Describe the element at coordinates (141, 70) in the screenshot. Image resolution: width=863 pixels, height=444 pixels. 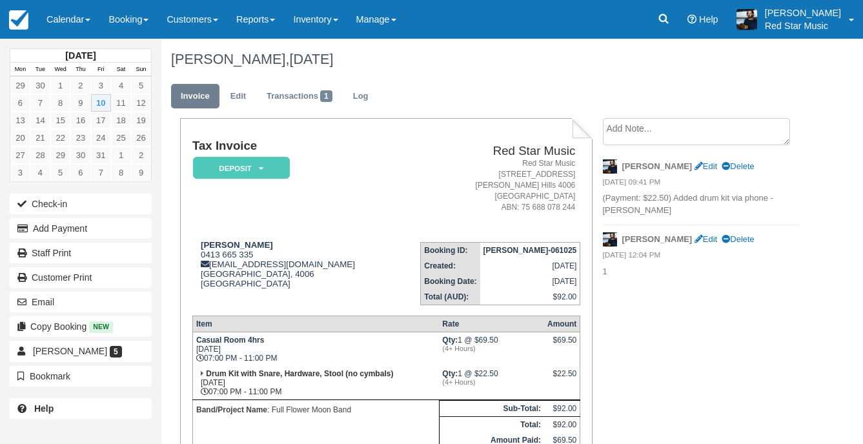
I see `th: Sun` at that location.